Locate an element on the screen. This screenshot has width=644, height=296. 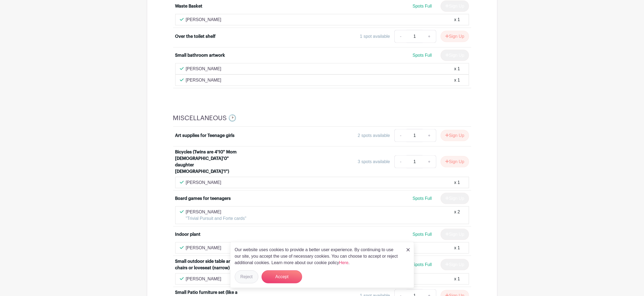
p: "Trivial Pursuit and Forte cards" is located at coordinates (216, 218).